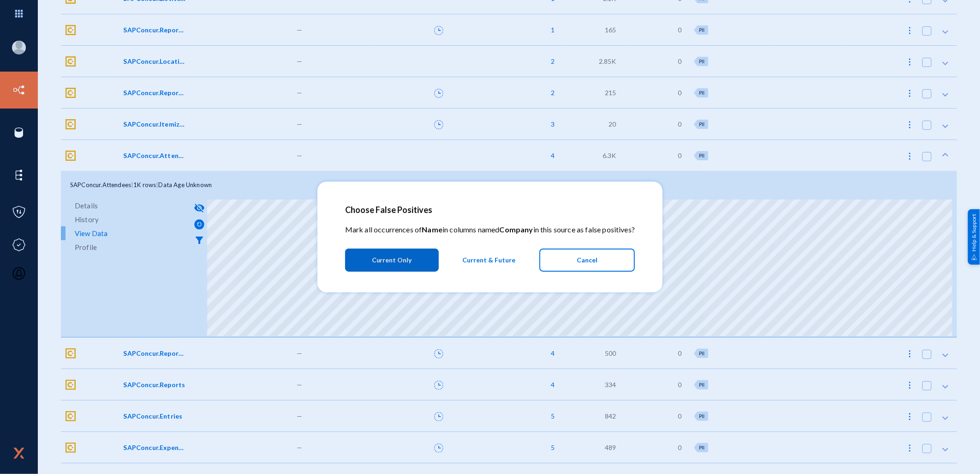 The width and height of the screenshot is (980, 474). I want to click on span: Current Only, so click(392, 260).